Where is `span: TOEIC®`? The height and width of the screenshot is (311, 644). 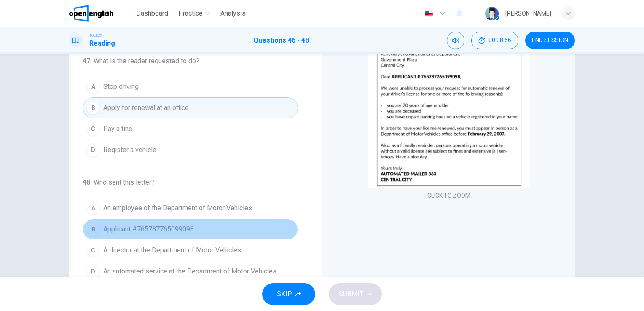
span: TOEIC® is located at coordinates (95, 35).